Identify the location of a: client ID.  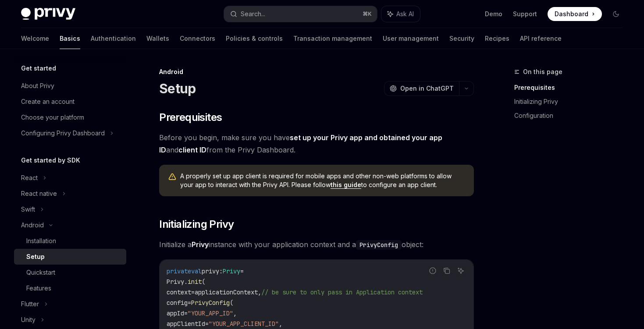
(192, 150).